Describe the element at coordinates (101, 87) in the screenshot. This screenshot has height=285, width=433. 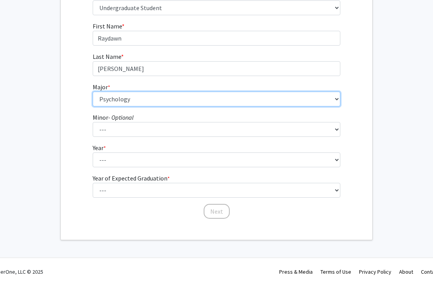
I see `label: Major` at that location.